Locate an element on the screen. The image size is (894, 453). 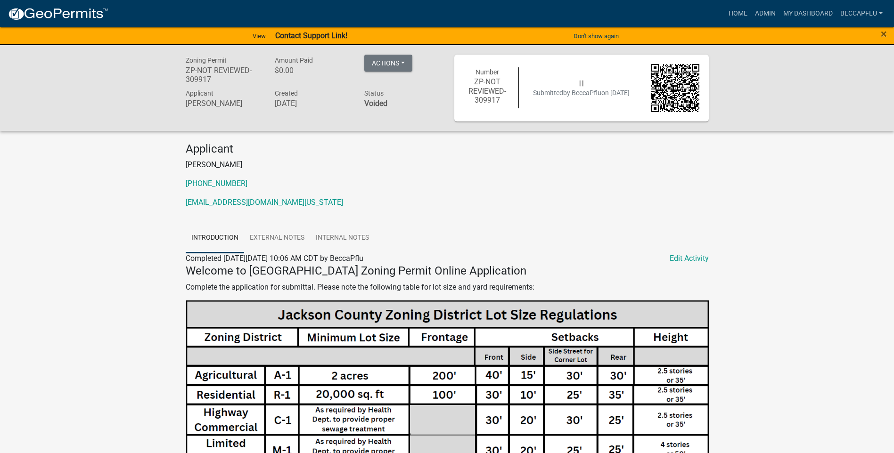
h4: Applicant is located at coordinates (447, 149).